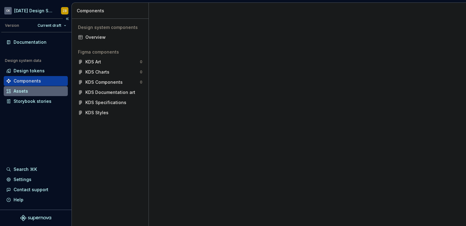 This screenshot has height=226, width=466. Describe the element at coordinates (36, 218) in the screenshot. I see `a: Supernova Logo` at that location.